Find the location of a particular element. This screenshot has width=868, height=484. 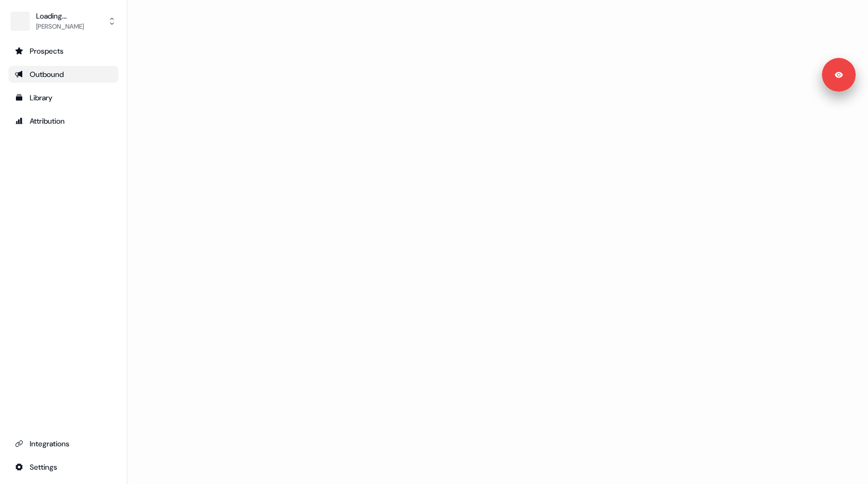

a: Go to attribution is located at coordinates (63, 121).